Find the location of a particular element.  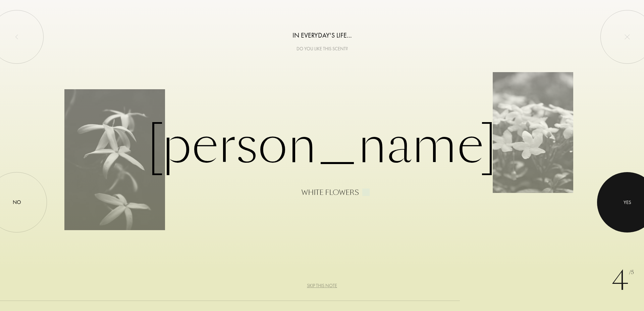

img: quit_onboard.svg is located at coordinates (627, 37).